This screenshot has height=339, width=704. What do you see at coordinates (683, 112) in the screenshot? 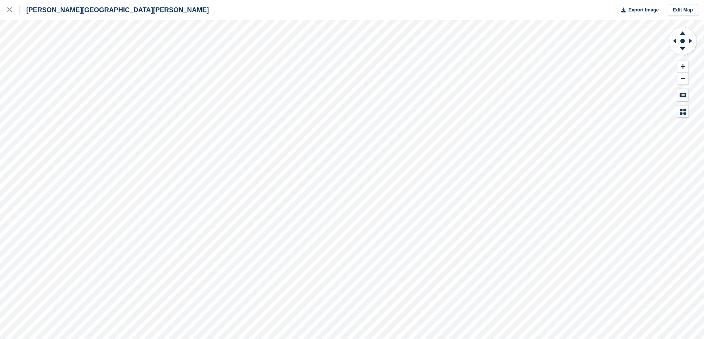
I see `button: Map Legend` at bounding box center [683, 112].